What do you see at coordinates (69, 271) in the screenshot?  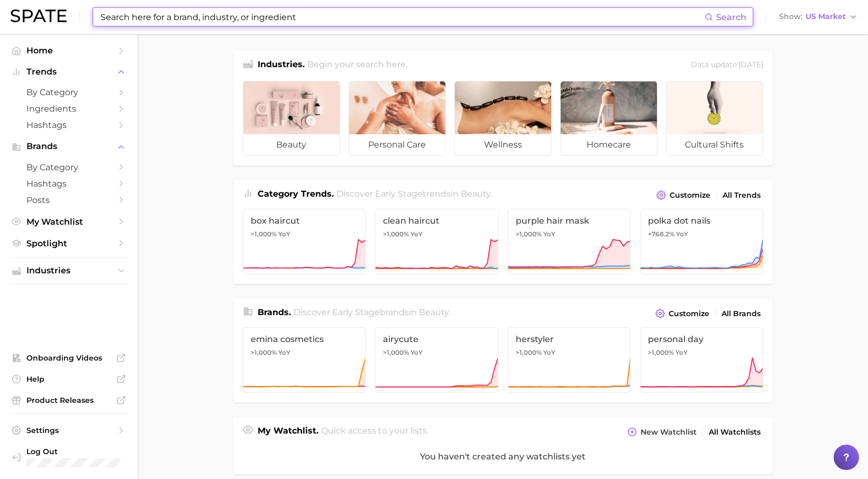 I see `button: Industries` at bounding box center [69, 271].